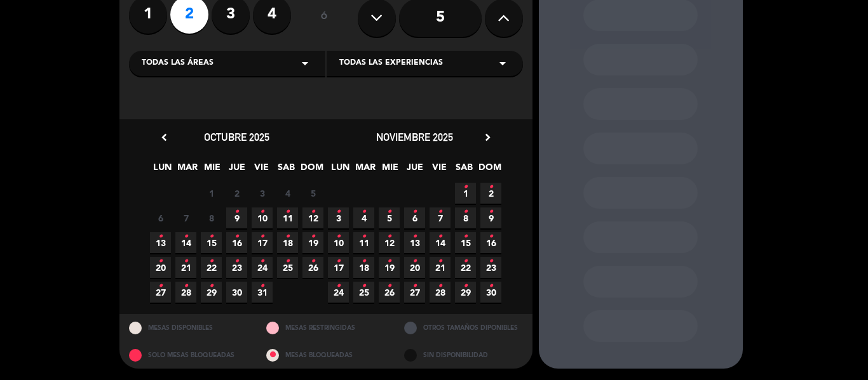  What do you see at coordinates (305, 63) in the screenshot?
I see `i: arrow_drop_down` at bounding box center [305, 63].